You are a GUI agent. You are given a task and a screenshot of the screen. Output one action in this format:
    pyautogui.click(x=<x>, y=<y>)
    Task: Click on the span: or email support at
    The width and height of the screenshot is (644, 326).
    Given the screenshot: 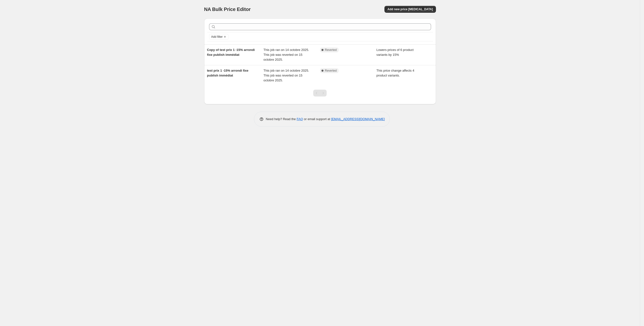 What is the action you would take?
    pyautogui.click(x=317, y=119)
    